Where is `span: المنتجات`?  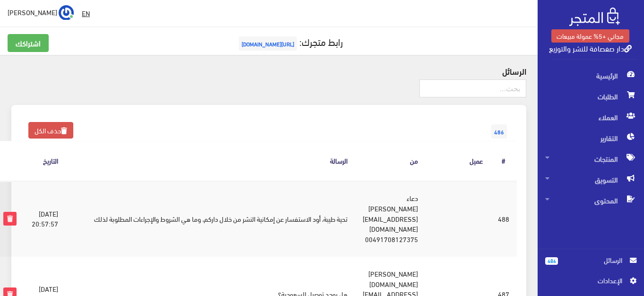 span: المنتجات is located at coordinates (590, 159).